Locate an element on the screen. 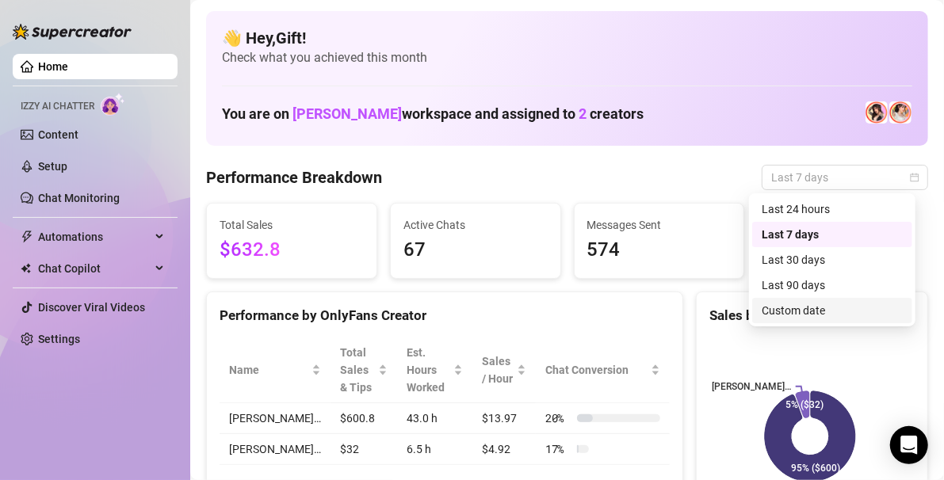  span: Total Sales is located at coordinates (292, 225).